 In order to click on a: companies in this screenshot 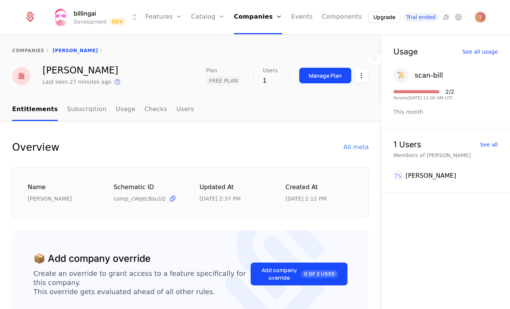, I will do `click(28, 51)`.